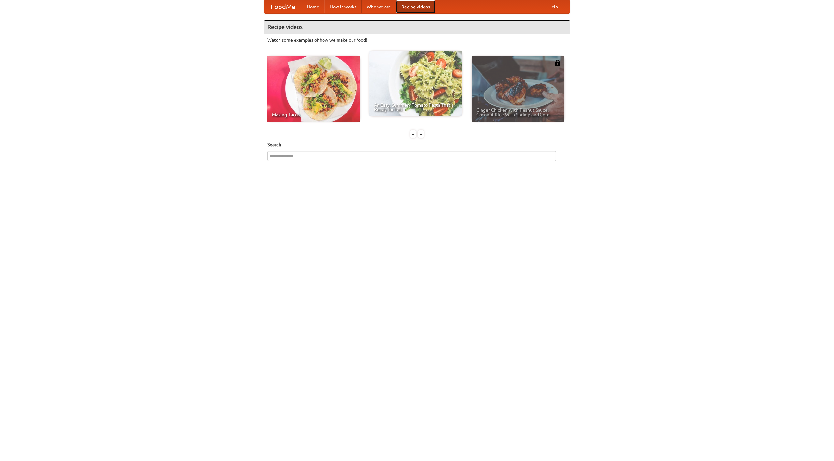  Describe the element at coordinates (314, 89) in the screenshot. I see `a: Making Tacos` at that location.